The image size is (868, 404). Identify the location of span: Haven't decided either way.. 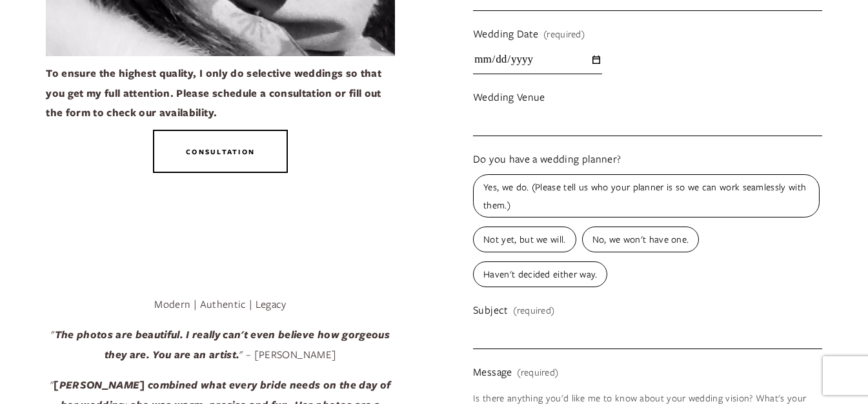
(540, 274).